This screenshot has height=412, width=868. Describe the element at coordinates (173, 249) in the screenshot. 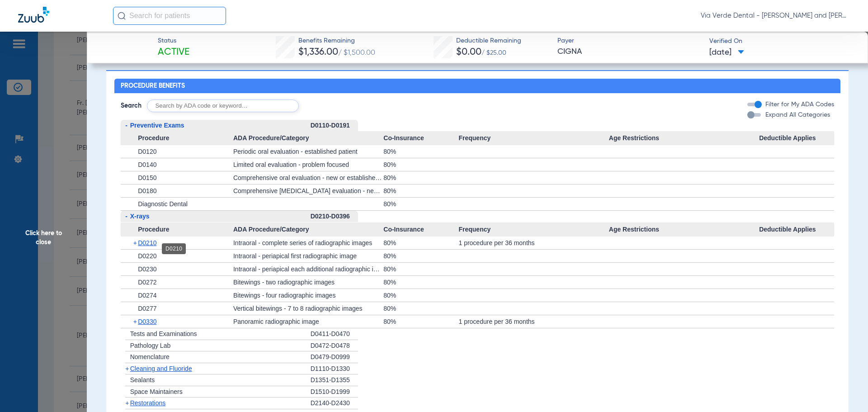

I see `div: D0210` at that location.